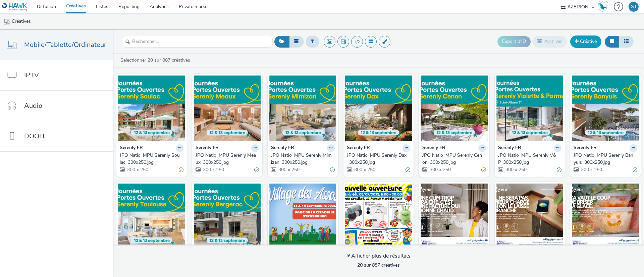 This screenshot has width=644, height=277. What do you see at coordinates (34, 136) in the screenshot?
I see `span: DOOH` at bounding box center [34, 136].